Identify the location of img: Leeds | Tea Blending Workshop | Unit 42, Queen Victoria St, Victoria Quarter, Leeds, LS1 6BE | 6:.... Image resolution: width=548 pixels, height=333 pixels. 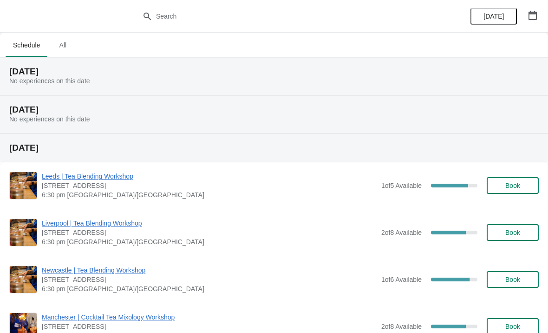
(23, 185).